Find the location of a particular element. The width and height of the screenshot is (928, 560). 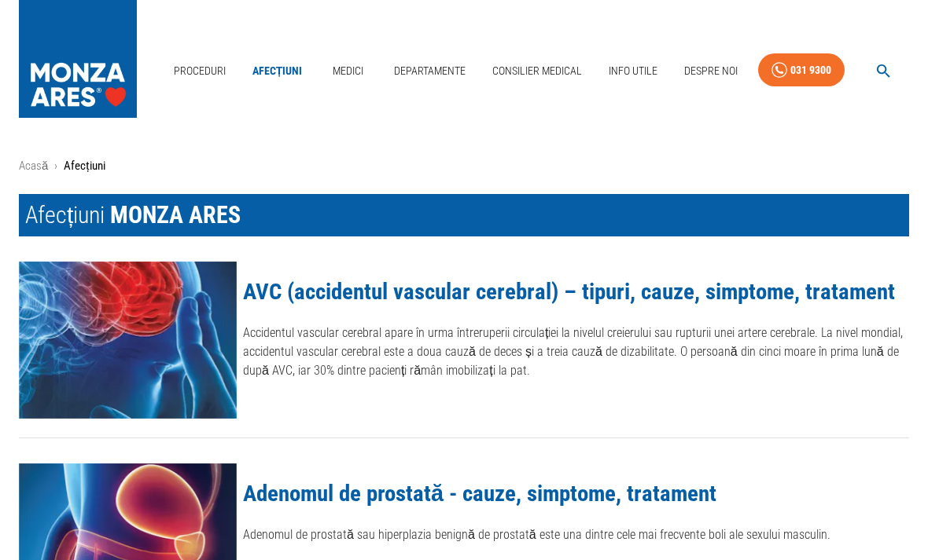

span: MONZA ARES is located at coordinates (175, 215).